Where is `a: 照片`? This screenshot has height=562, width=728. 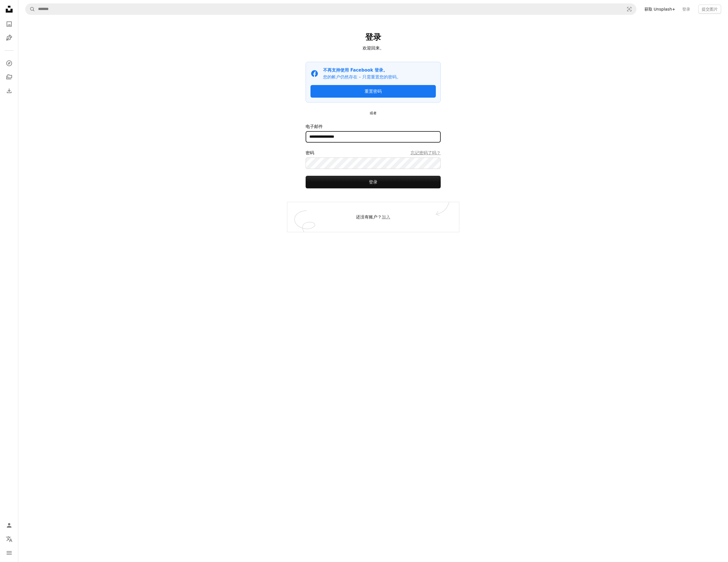
a: 照片 is located at coordinates (9, 24).